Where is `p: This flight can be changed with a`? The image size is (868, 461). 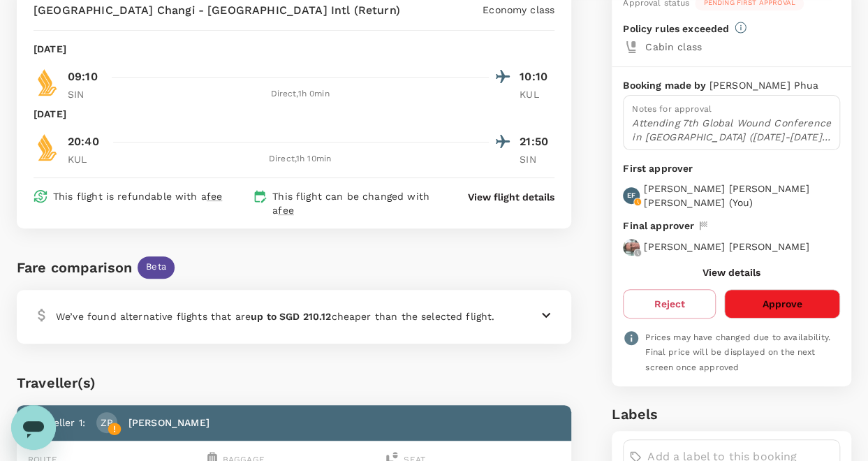 p: This flight can be changed with a is located at coordinates (358, 203).